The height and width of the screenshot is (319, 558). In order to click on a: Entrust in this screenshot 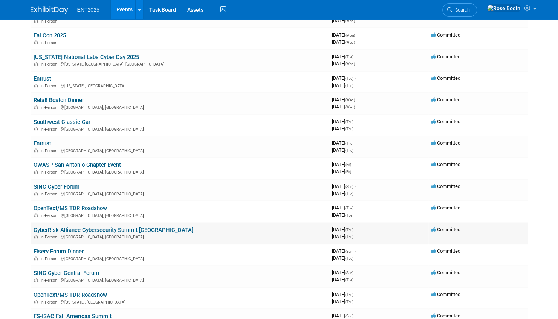, I will do `click(42, 144)`.